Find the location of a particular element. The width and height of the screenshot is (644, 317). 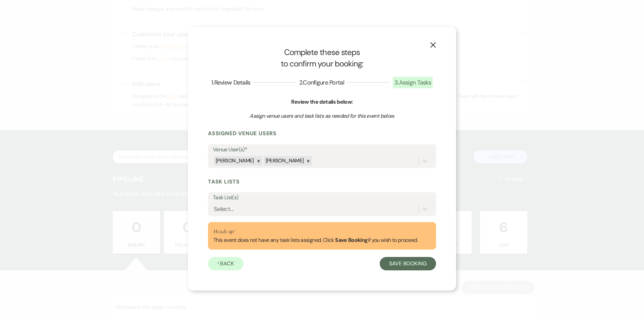

span: 3 . Assign Tasks is located at coordinates (412, 83).